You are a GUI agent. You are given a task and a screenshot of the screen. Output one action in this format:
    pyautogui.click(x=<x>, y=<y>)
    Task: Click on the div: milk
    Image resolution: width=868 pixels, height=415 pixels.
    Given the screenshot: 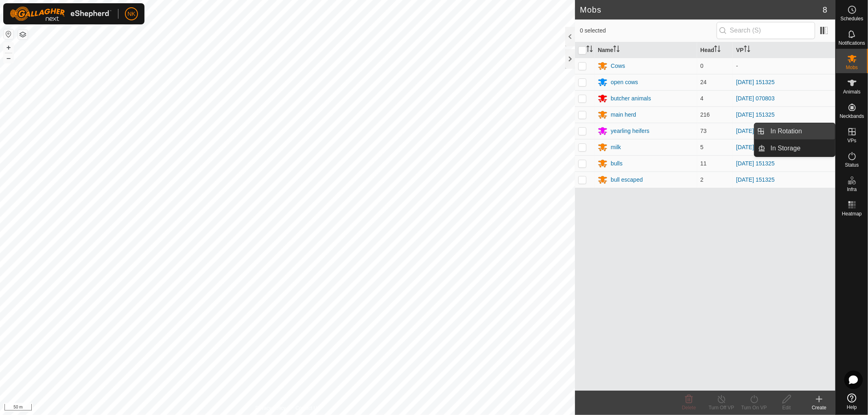 What is the action you would take?
    pyautogui.click(x=615, y=147)
    